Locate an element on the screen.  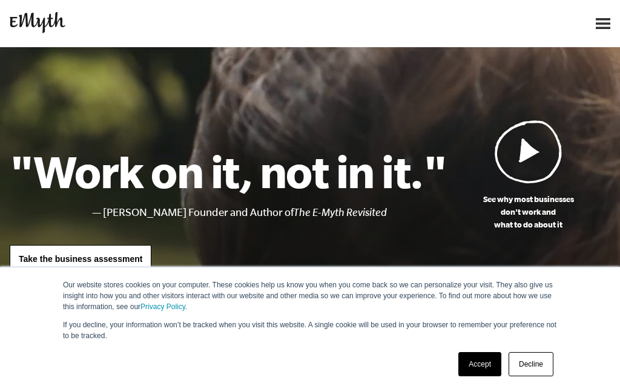
a: Accept is located at coordinates (479, 364).